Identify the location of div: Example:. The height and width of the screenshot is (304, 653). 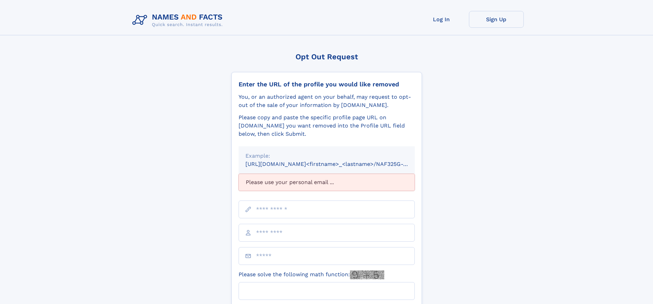
(327, 156).